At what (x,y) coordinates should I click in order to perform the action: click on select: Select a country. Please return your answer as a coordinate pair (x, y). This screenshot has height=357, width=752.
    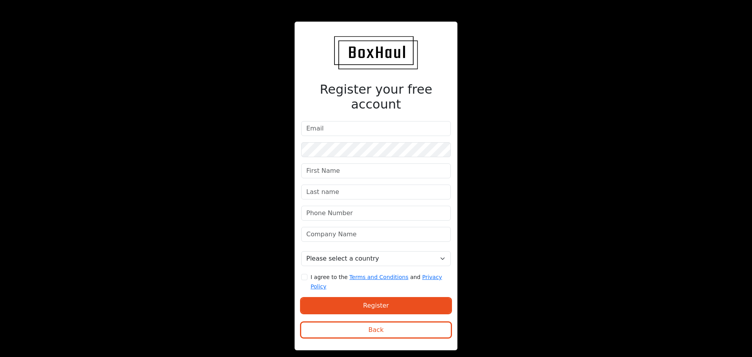
    Looking at the image, I should click on (376, 258).